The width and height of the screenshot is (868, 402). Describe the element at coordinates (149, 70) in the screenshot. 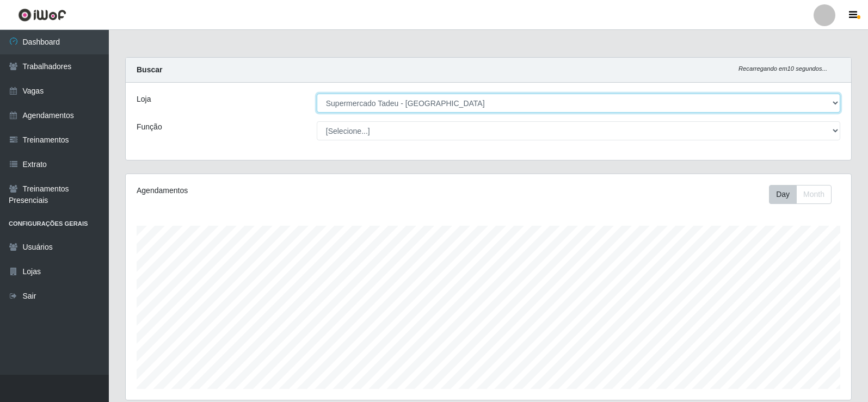

I see `strong: Buscar` at that location.